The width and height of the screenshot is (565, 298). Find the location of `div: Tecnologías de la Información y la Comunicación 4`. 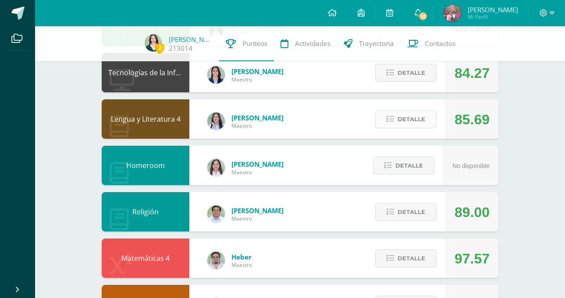

div: Tecnologías de la Información y la Comunicación 4 is located at coordinates (145, 73).